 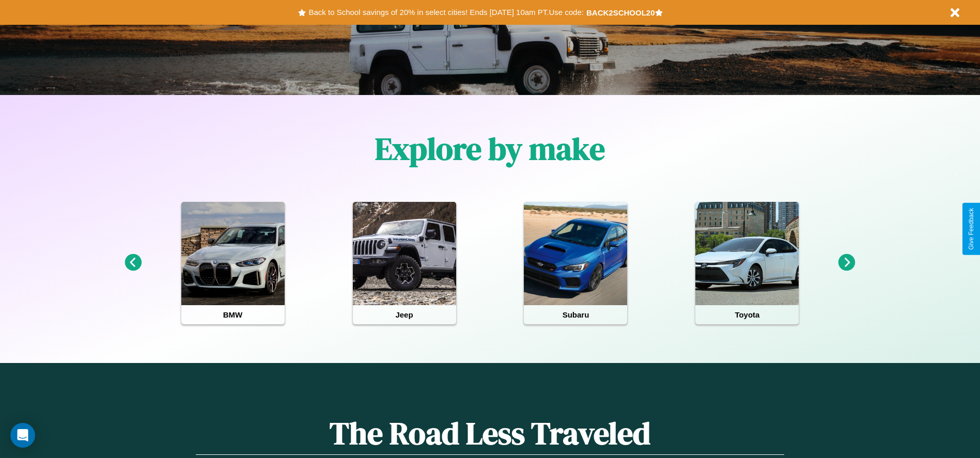 What do you see at coordinates (972, 229) in the screenshot?
I see `div: Give Feedback` at bounding box center [972, 229].